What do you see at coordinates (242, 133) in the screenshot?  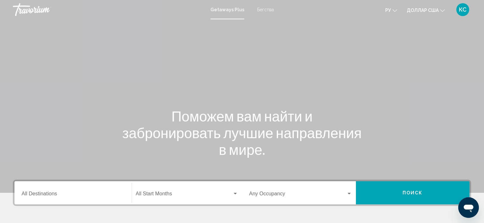 I see `h1: Поможем вам найти и забронировать лучшие направления в мире.` at bounding box center [242, 133].